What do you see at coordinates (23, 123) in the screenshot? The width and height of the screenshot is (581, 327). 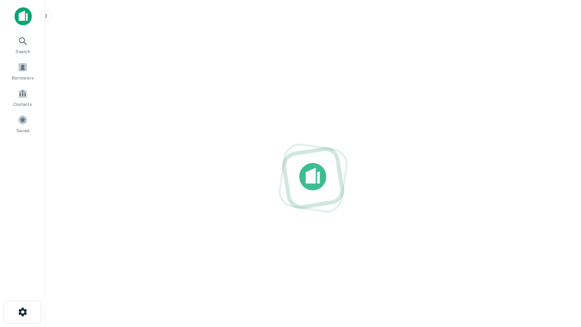 I see `div: Saved` at bounding box center [23, 123].